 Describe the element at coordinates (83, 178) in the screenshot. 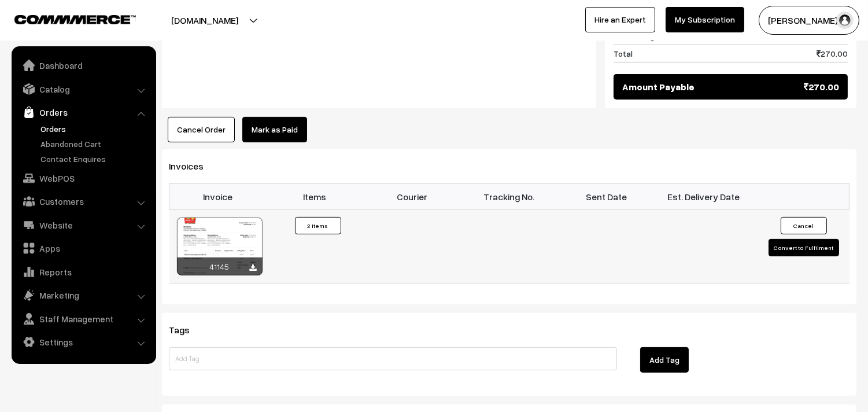

I see `a: WebPOS` at that location.